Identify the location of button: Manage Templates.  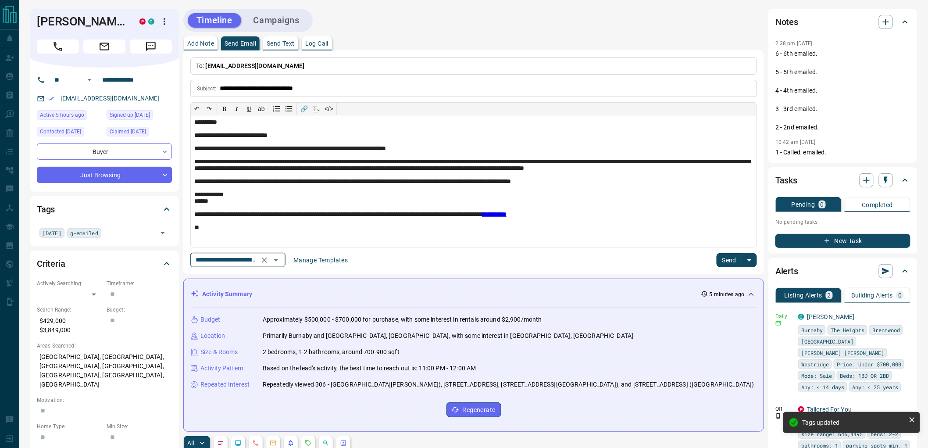
(321, 260).